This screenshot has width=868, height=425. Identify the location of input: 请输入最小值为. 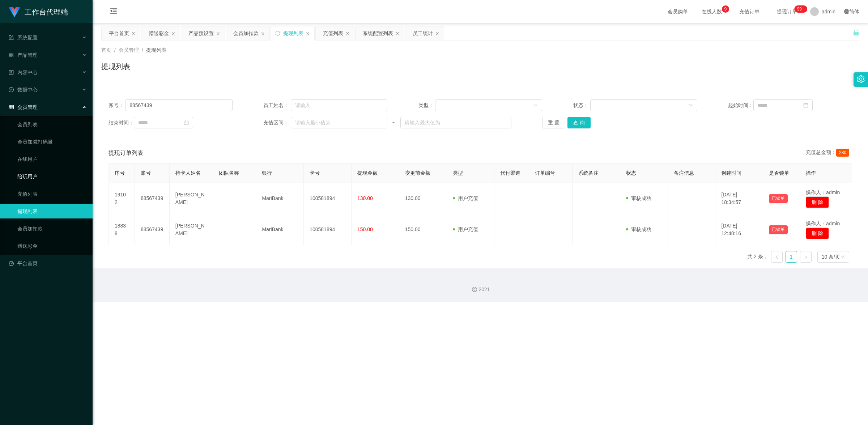
(339, 123).